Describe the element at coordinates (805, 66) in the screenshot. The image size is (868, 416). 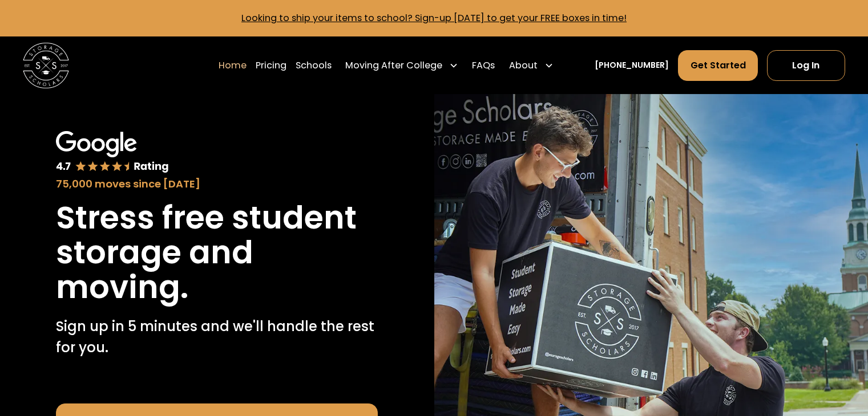
I see `a: Log In` at that location.